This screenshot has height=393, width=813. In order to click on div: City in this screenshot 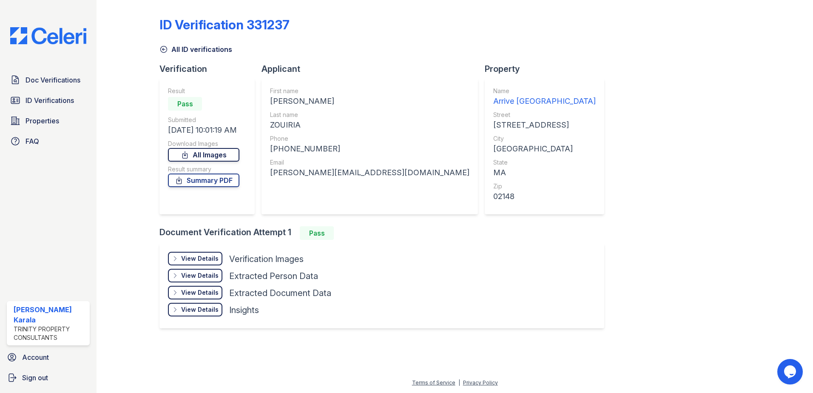, I will do `click(544, 139)`.